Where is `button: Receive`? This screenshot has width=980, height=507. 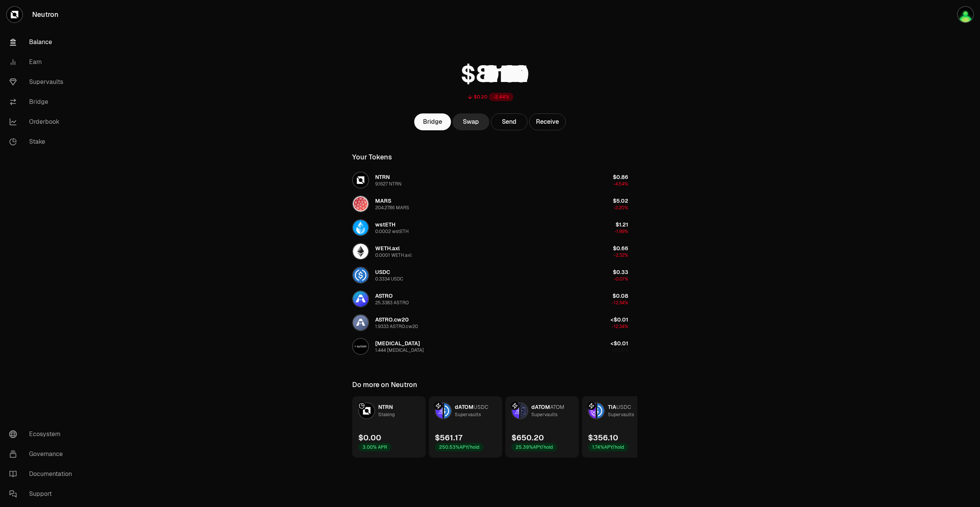 button: Receive is located at coordinates (547, 122).